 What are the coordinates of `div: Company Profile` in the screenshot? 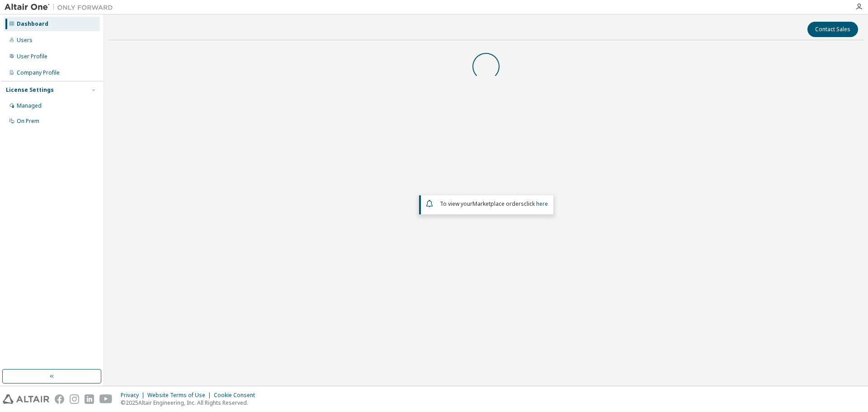 It's located at (38, 73).